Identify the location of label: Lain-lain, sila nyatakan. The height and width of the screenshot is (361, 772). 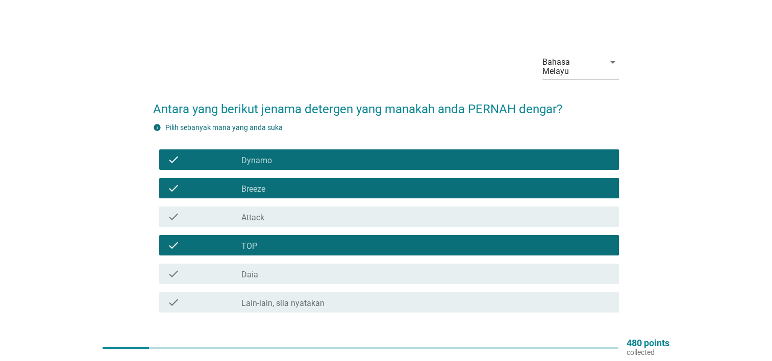
(283, 304).